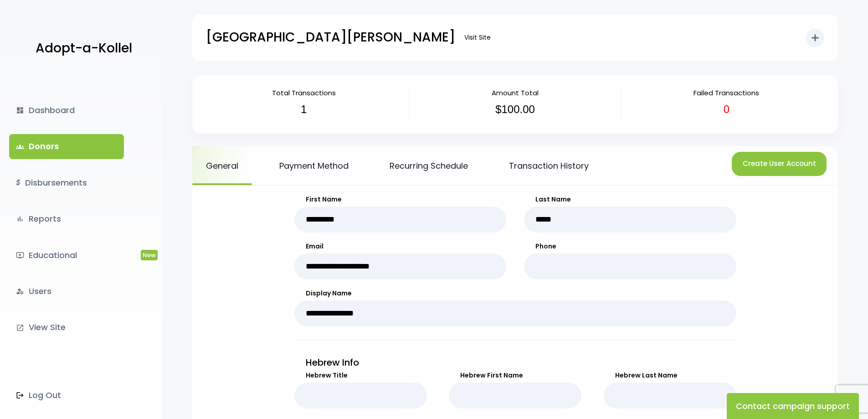 The width and height of the screenshot is (868, 419). Describe the element at coordinates (792, 405) in the screenshot. I see `button: Contact campaign support` at that location.